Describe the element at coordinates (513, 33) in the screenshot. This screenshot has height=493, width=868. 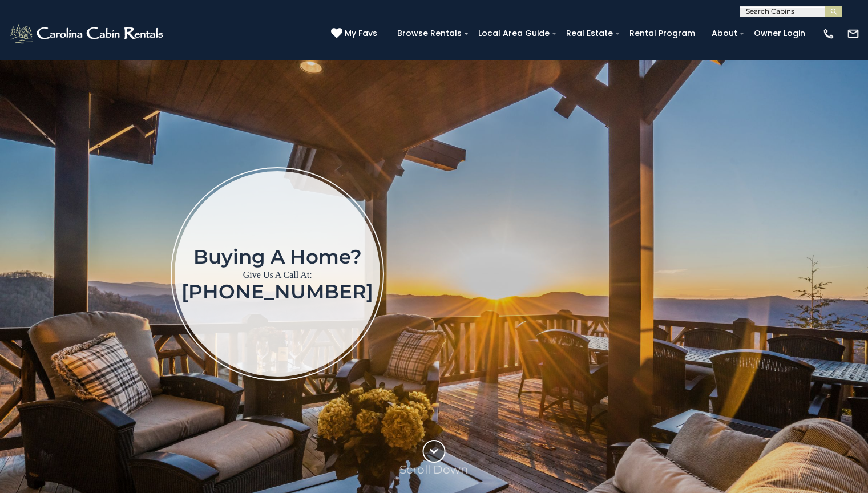
I see `a: Local Area Guide` at that location.